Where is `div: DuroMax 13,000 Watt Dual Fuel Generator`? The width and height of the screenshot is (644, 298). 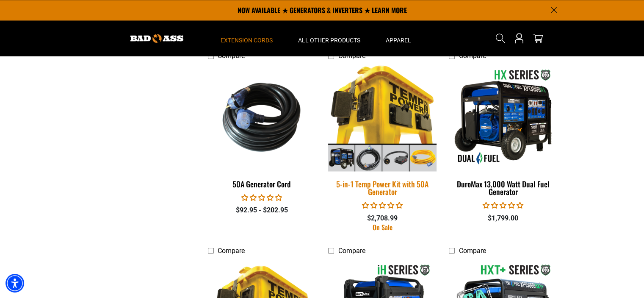
div: DuroMax 13,000 Watt Dual Fuel Generator is located at coordinates (503, 188).